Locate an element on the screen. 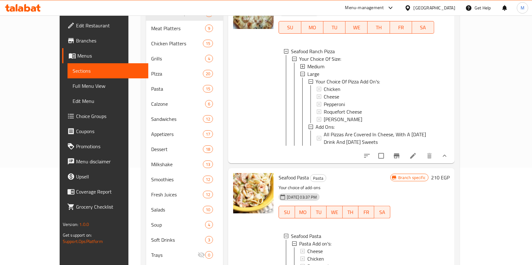 The image size is (532, 265). span: Coupons is located at coordinates (110, 131).